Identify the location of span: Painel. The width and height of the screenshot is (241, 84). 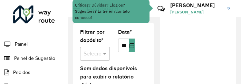
(21, 44).